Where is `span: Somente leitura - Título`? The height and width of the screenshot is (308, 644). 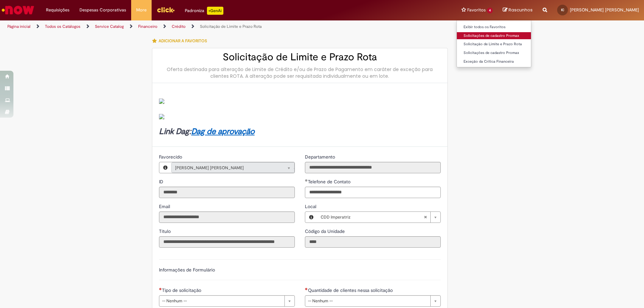 span: Somente leitura - Título is located at coordinates (166, 231).